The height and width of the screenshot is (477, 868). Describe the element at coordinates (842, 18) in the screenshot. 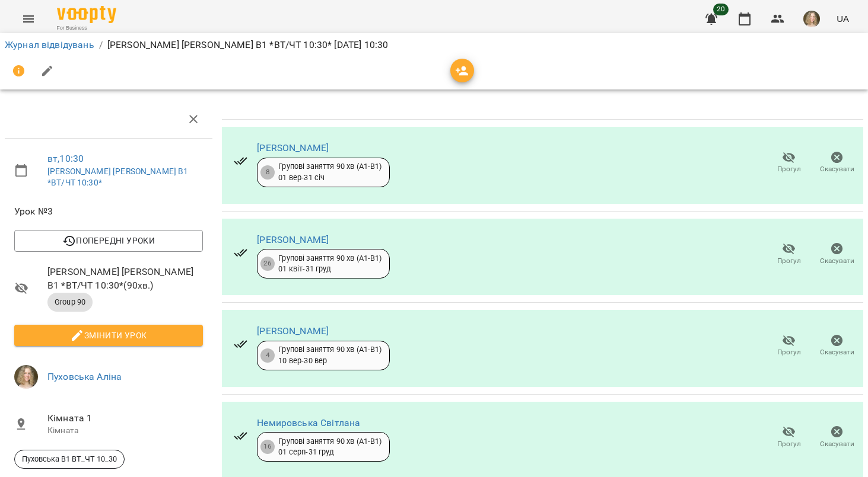

I see `button: UA` at that location.